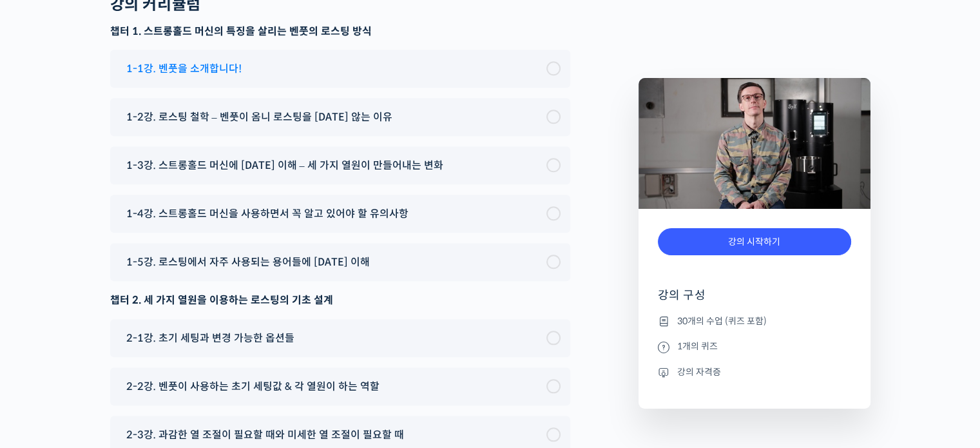  Describe the element at coordinates (125, 357) in the screenshot. I see `a: 대화` at that location.